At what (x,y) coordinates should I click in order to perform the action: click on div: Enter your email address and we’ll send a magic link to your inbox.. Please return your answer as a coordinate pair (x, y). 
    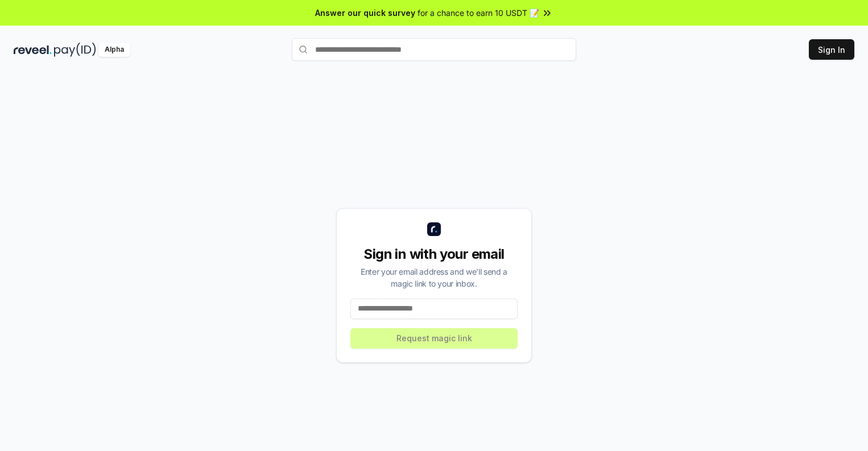
    Looking at the image, I should click on (434, 278).